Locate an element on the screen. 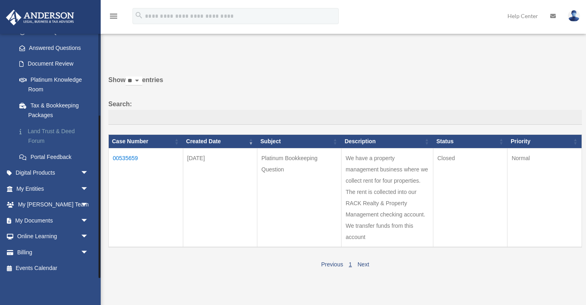 This screenshot has width=586, height=305. img: Anderson Advisors Platinum Portal is located at coordinates (40, 17).